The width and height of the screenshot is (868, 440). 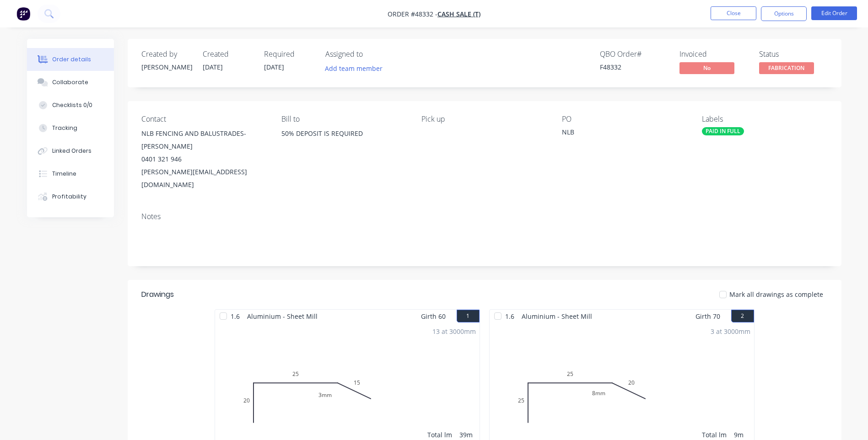 I want to click on div: Invoiced, so click(x=714, y=54).